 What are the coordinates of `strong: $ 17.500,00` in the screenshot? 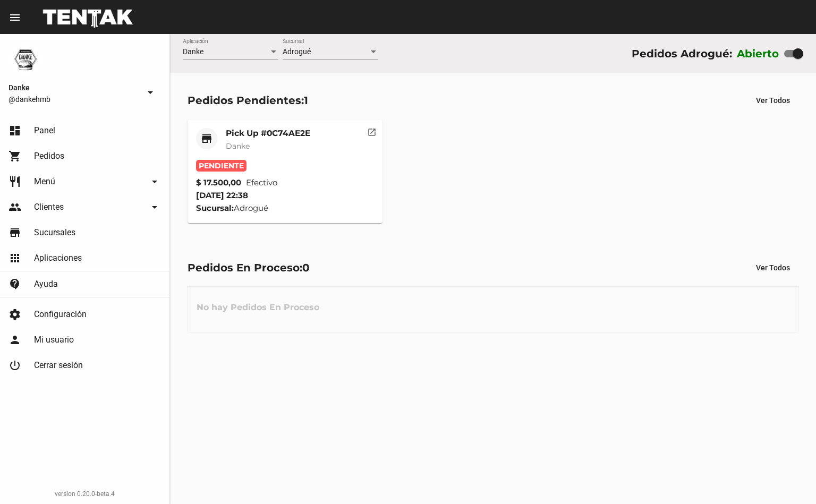 It's located at (218, 182).